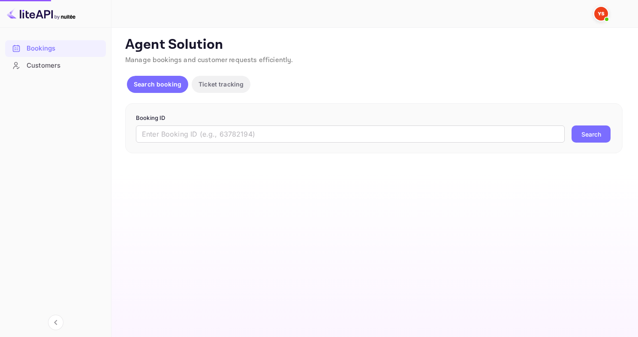  Describe the element at coordinates (55, 65) in the screenshot. I see `a: Customers` at that location.